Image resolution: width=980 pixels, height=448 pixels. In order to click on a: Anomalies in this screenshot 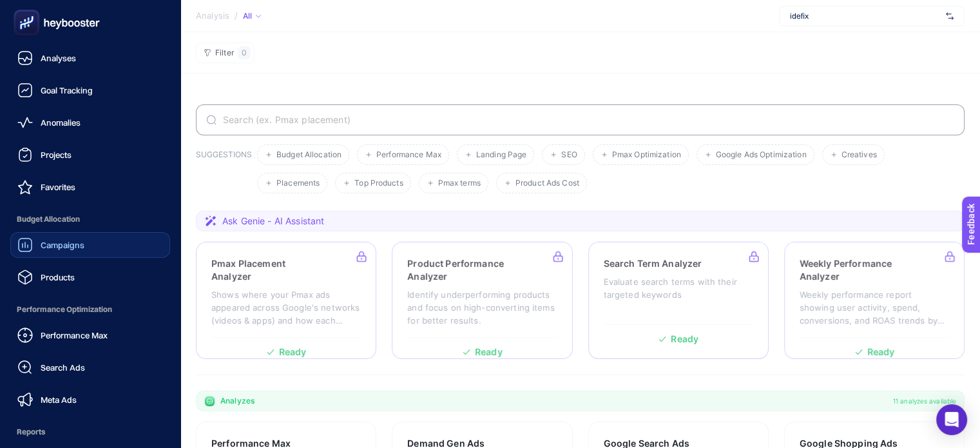, I will do `click(90, 123)`.